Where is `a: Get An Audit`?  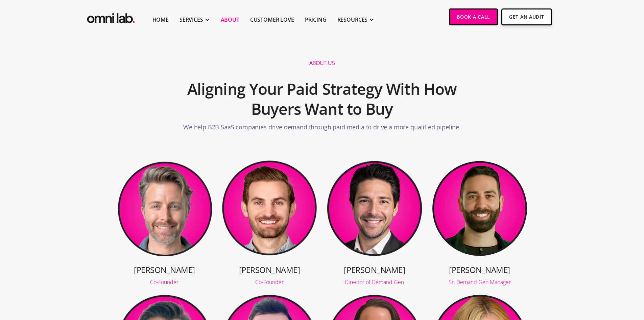
a: Get An Audit is located at coordinates (526, 17).